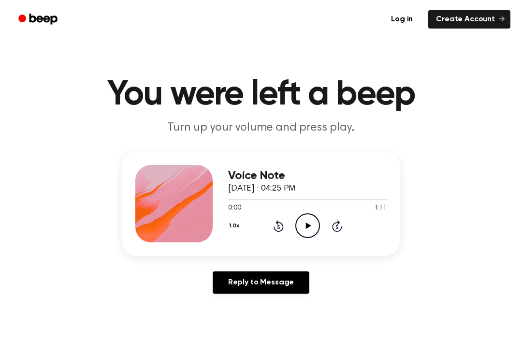 This screenshot has width=522, height=358. Describe the element at coordinates (381, 208) in the screenshot. I see `span: 1:11` at that location.